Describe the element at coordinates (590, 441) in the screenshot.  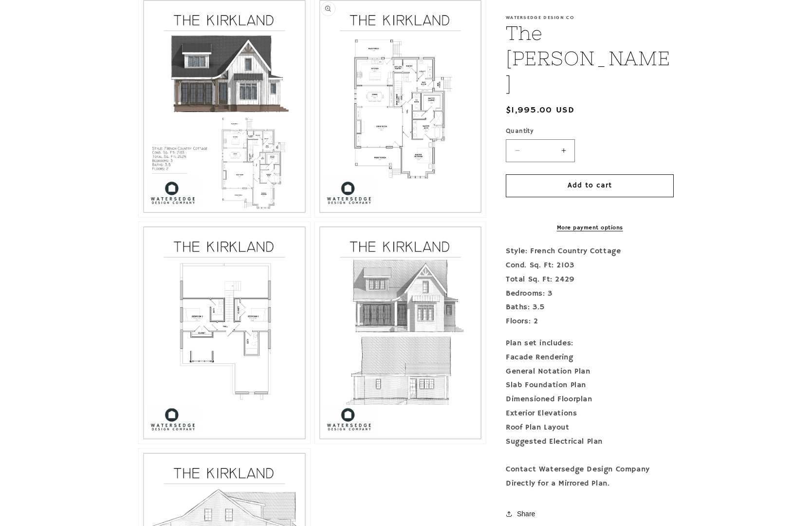
I see `div: Suggested Electrical Plan` at that location.